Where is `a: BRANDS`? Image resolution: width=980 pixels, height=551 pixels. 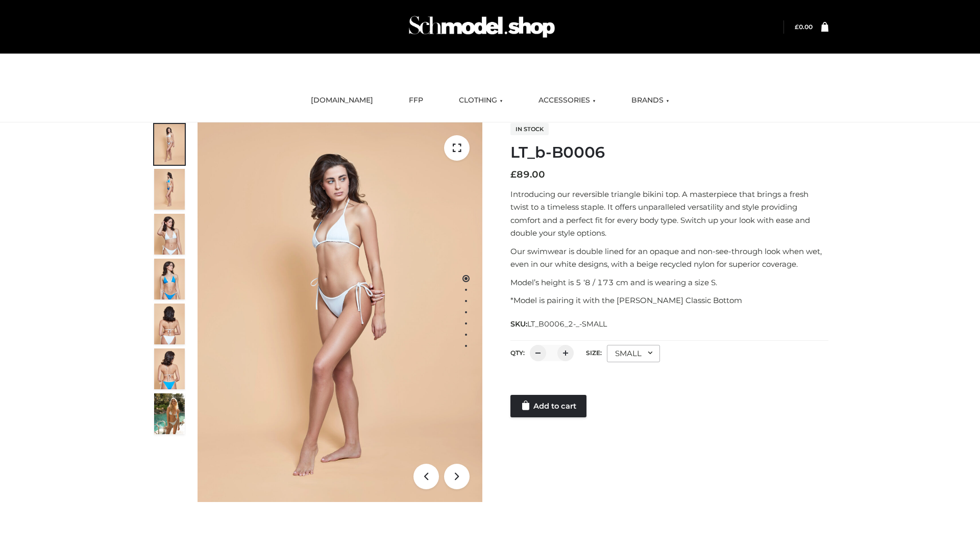 a: BRANDS is located at coordinates (650, 100).